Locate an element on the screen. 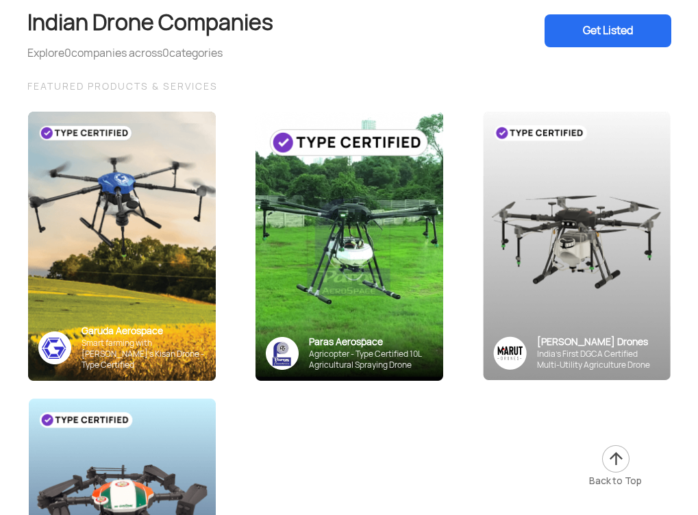 This screenshot has width=698, height=515. div: Back to Top is located at coordinates (615, 481).